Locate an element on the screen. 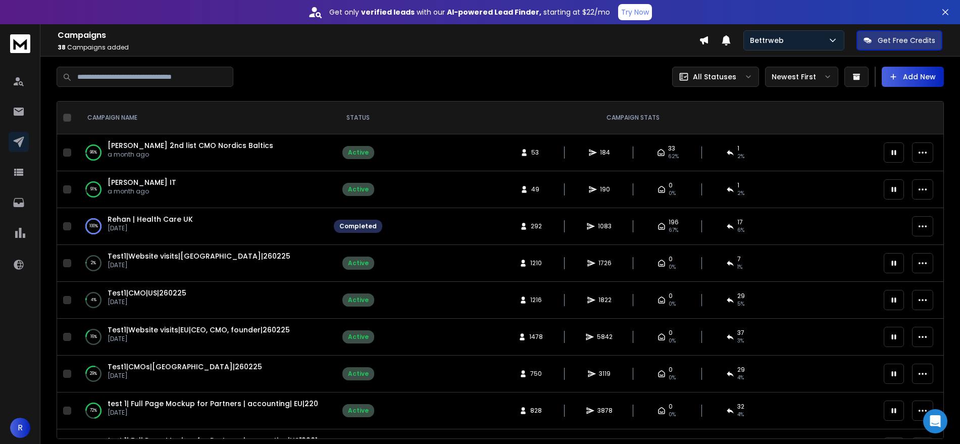  p: a month ago is located at coordinates (142, 191).